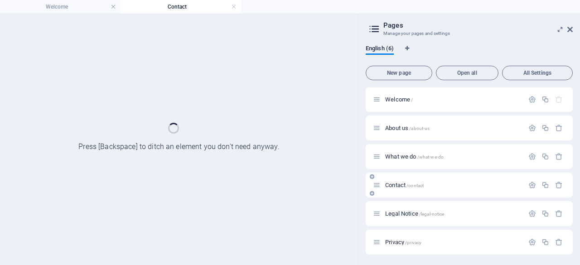 The width and height of the screenshot is (580, 265). What do you see at coordinates (404, 185) in the screenshot?
I see `span: Contact` at bounding box center [404, 185].